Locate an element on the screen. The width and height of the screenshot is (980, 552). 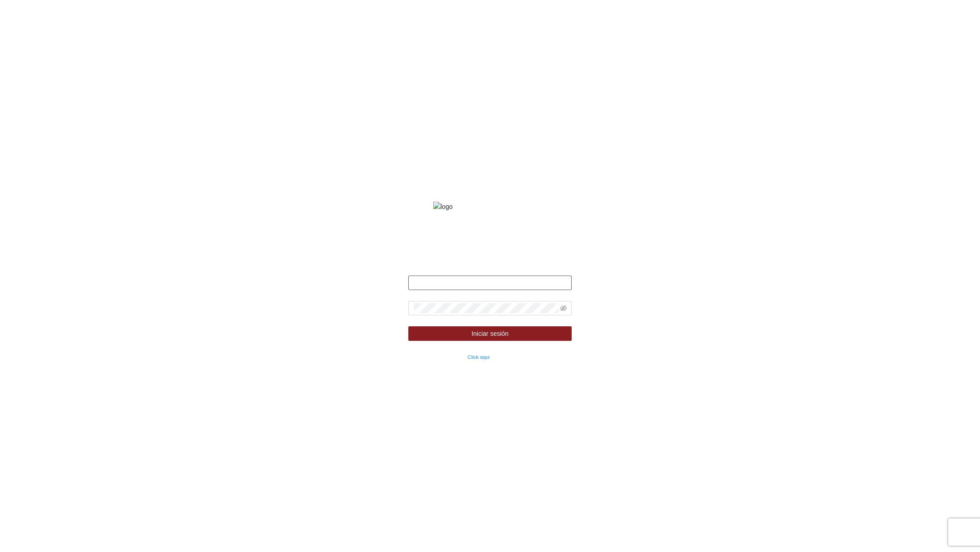
span: eye-invisible is located at coordinates (563, 309).